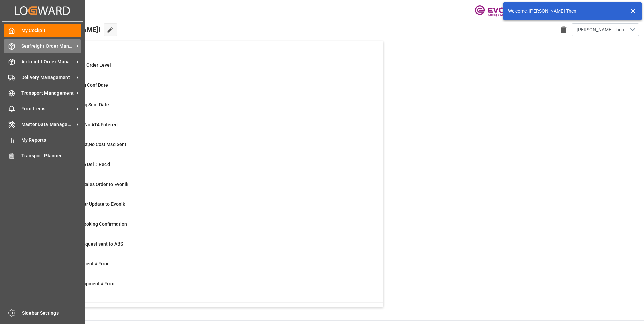  I want to click on span: Seafreight Order Management, so click(48, 46).